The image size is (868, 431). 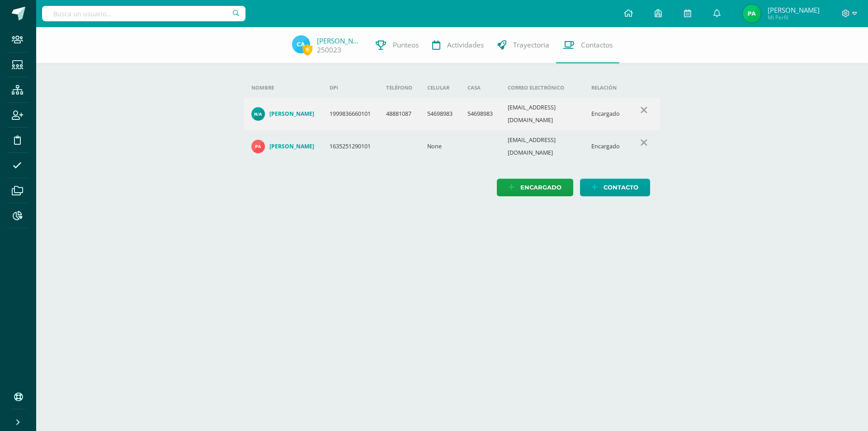 What do you see at coordinates (144, 14) in the screenshot?
I see `input: Busca un usuario...` at bounding box center [144, 14].